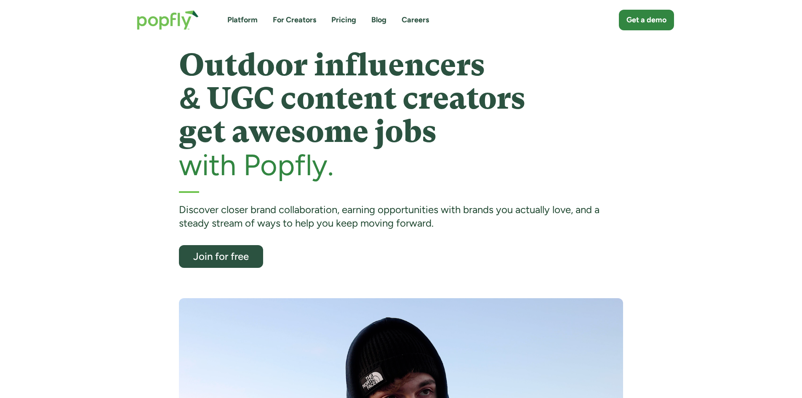 The width and height of the screenshot is (802, 398). I want to click on a: Get a demo, so click(646, 20).